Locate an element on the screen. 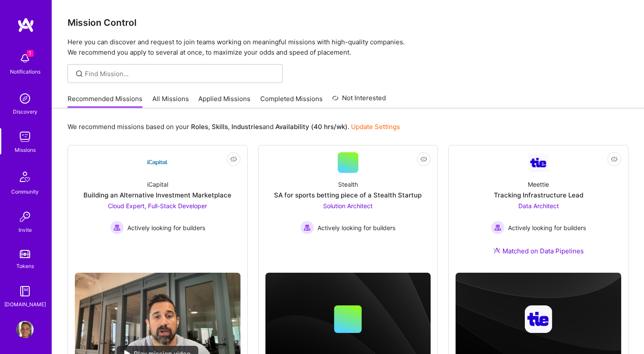  img: guide book is located at coordinates (25, 291).